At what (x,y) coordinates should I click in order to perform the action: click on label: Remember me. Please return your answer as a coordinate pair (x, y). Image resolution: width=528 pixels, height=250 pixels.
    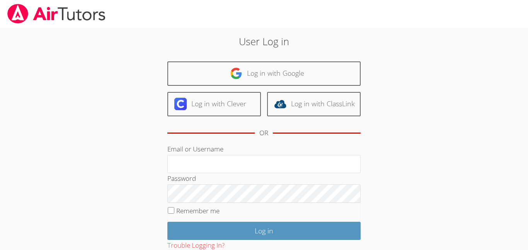
    Looking at the image, I should click on (198, 211).